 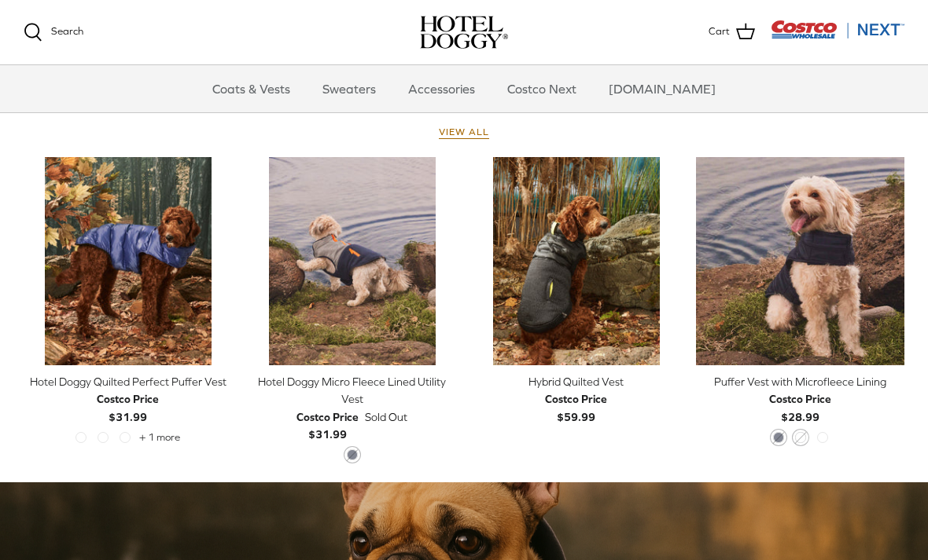 What do you see at coordinates (251, 89) in the screenshot?
I see `a: Coats & Vests` at bounding box center [251, 89].